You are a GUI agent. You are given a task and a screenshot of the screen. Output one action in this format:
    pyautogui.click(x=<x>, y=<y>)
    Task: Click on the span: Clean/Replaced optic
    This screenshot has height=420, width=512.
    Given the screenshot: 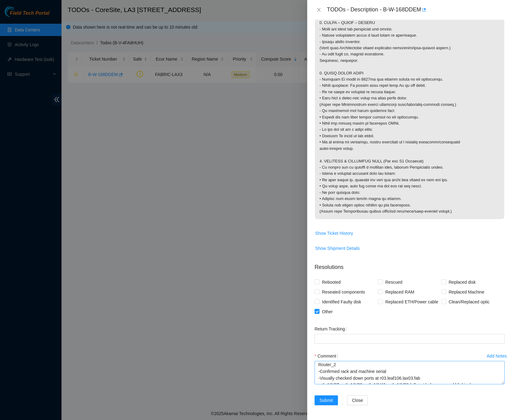 What is the action you would take?
    pyautogui.click(x=469, y=302)
    